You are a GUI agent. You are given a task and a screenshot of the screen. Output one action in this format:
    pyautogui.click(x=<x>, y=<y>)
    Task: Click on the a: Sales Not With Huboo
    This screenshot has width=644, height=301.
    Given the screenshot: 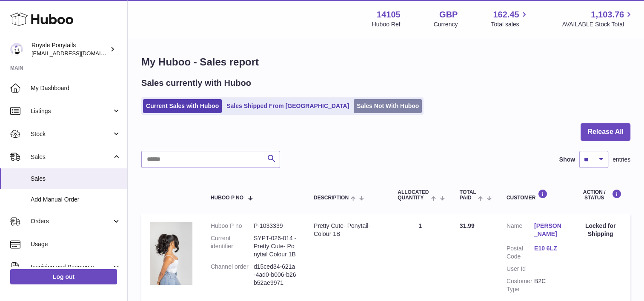 What is the action you would take?
    pyautogui.click(x=388, y=106)
    